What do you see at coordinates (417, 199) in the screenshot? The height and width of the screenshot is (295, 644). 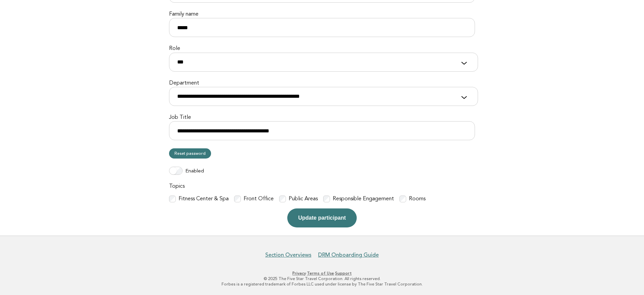 I see `label: Rooms` at bounding box center [417, 199].